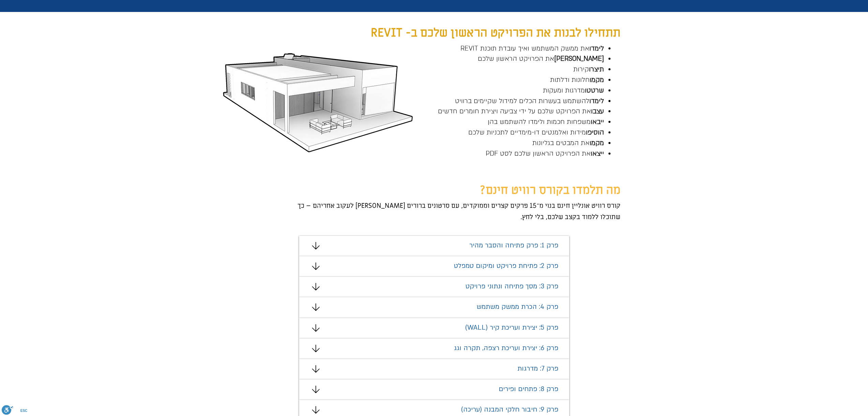 The width and height of the screenshot is (868, 416). Describe the element at coordinates (521, 111) in the screenshot. I see `span: את הפרויקט שלכם על ידי צביעה ויצירת חומרים חדשים` at that location.